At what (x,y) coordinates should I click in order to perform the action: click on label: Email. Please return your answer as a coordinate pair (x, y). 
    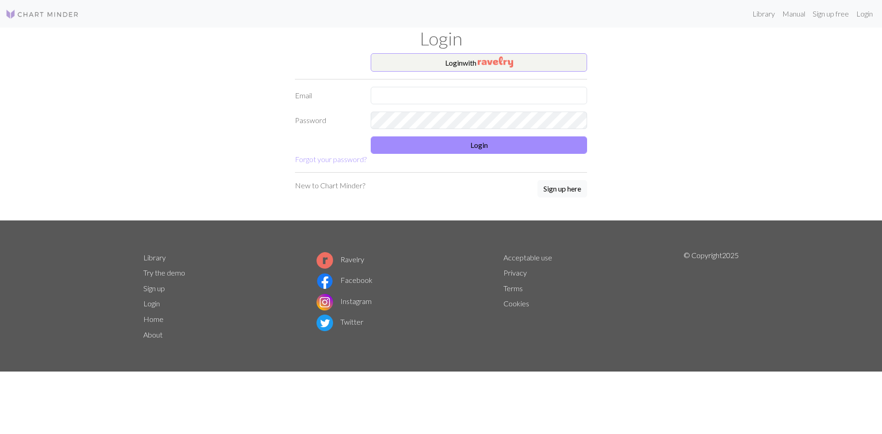
    Looking at the image, I should click on (327, 95).